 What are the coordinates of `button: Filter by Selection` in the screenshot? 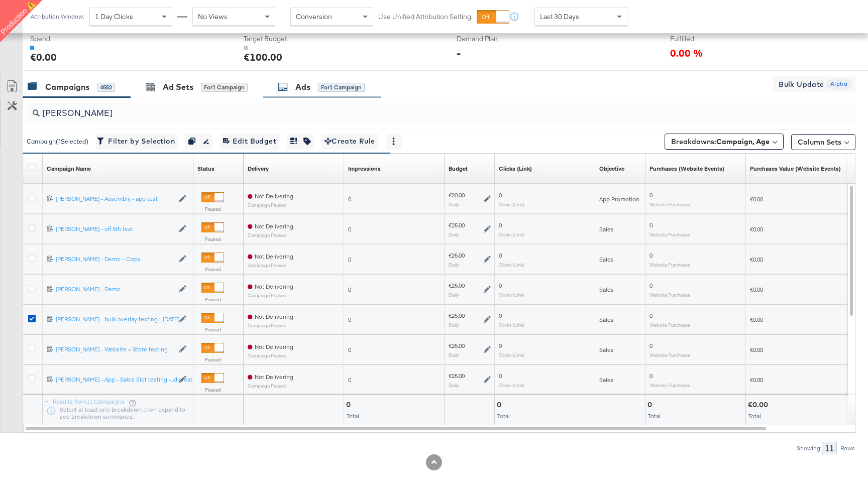 It's located at (137, 141).